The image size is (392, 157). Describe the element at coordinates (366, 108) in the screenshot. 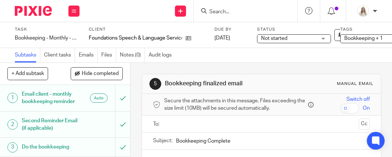

I see `span: On` at that location.